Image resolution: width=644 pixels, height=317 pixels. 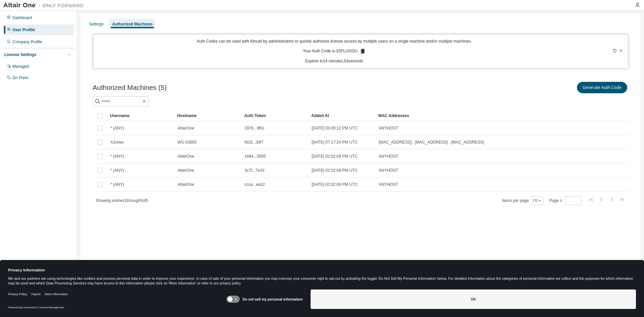 What do you see at coordinates (130, 87) in the screenshot?
I see `span: Authorized Machines (5)` at bounding box center [130, 87].